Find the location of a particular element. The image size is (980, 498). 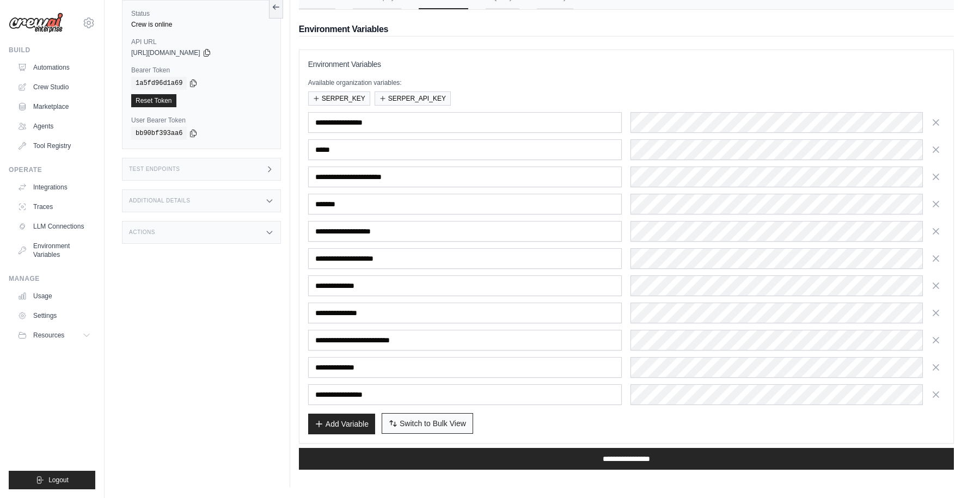

button: SERPER_API_KEY is located at coordinates (413, 98).